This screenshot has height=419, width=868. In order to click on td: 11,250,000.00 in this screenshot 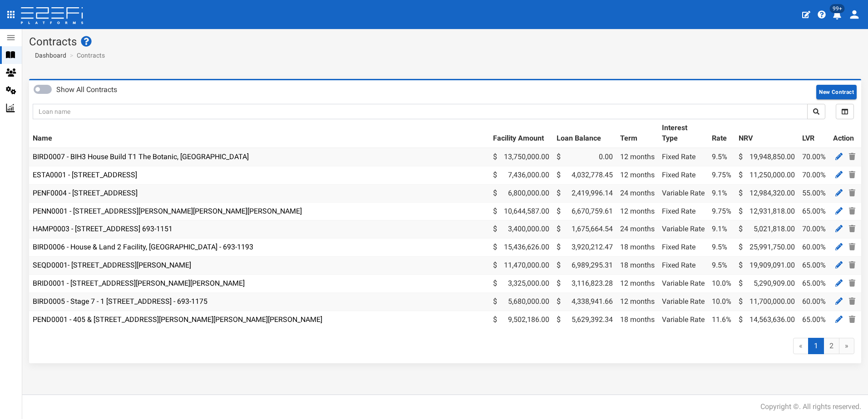, I will do `click(766, 175)`.